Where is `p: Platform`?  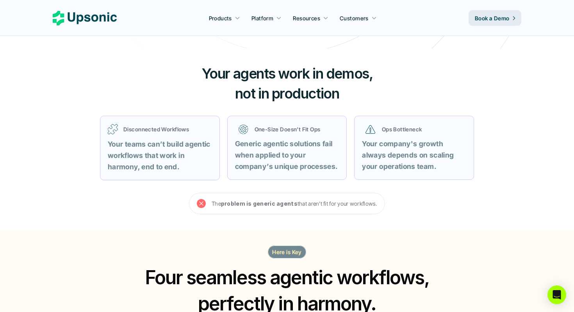
p: Platform is located at coordinates (262, 18).